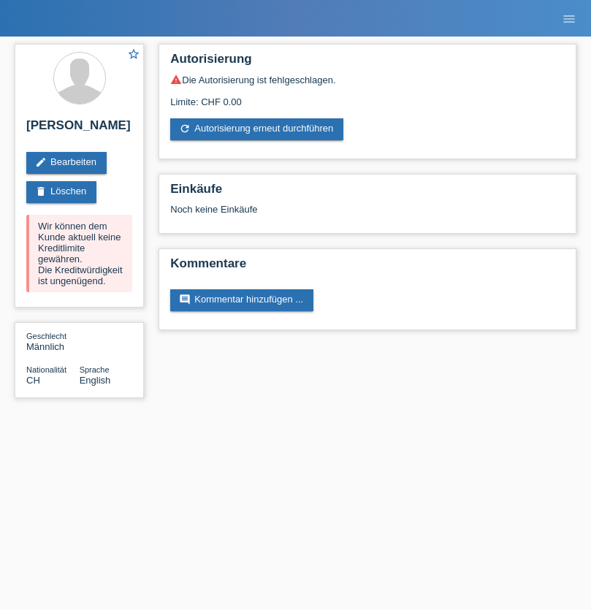  Describe the element at coordinates (176, 80) in the screenshot. I see `i: warning` at that location.